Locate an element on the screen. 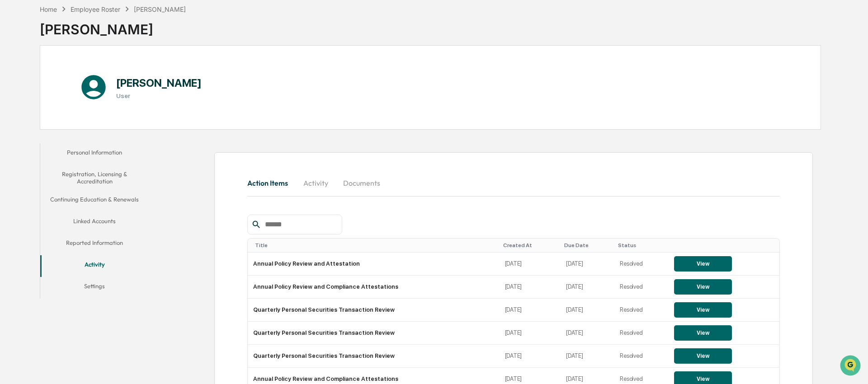  button: Linked Accounts is located at coordinates (94, 223).